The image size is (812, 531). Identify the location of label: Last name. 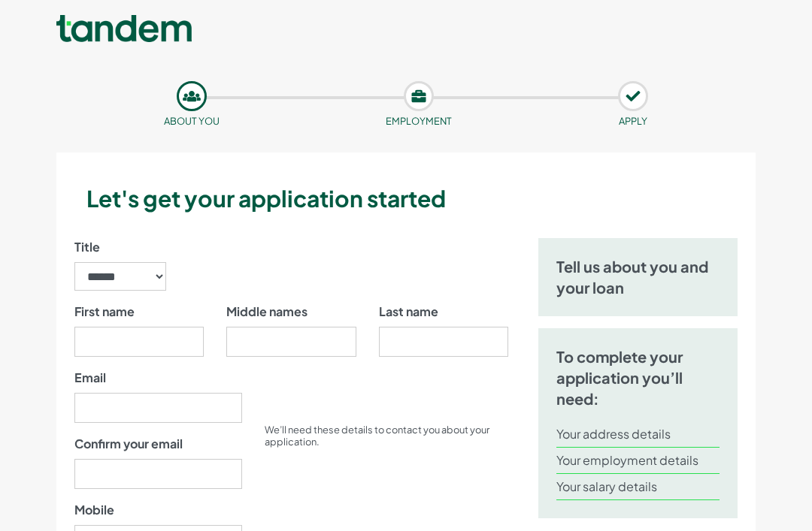
(408, 312).